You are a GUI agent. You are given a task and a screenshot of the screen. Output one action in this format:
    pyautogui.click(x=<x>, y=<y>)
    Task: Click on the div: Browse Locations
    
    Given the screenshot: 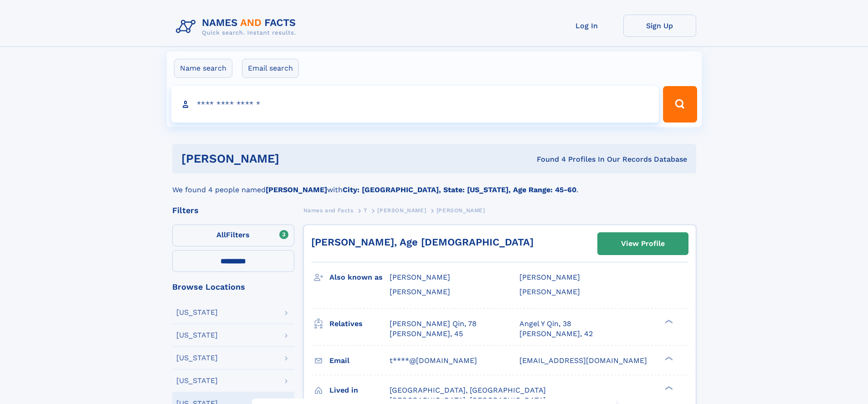 What is the action you would take?
    pyautogui.click(x=234, y=287)
    